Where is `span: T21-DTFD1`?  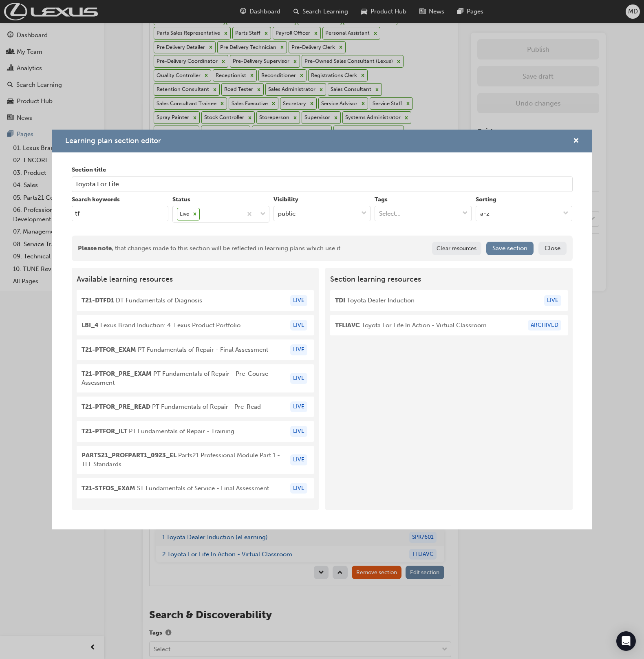 span: T21-DTFD1 is located at coordinates (98, 301).